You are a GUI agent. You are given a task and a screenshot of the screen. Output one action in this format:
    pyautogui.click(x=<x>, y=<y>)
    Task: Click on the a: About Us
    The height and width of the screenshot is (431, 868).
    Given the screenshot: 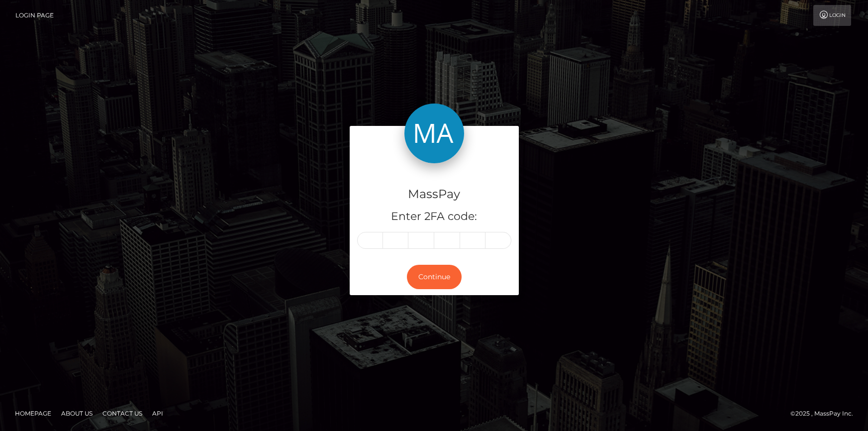 What is the action you would take?
    pyautogui.click(x=76, y=414)
    